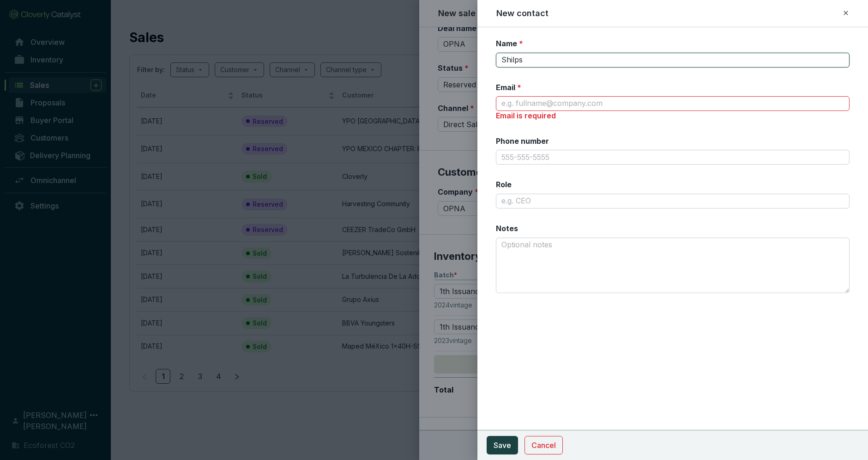  What do you see at coordinates (522, 141) in the screenshot?
I see `label: Phone number` at bounding box center [522, 141].